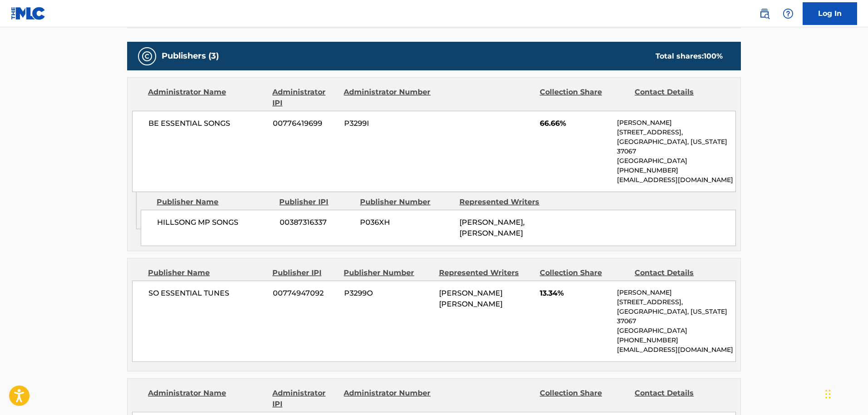 Image resolution: width=868 pixels, height=415 pixels. I want to click on img: Publishers, so click(147, 57).